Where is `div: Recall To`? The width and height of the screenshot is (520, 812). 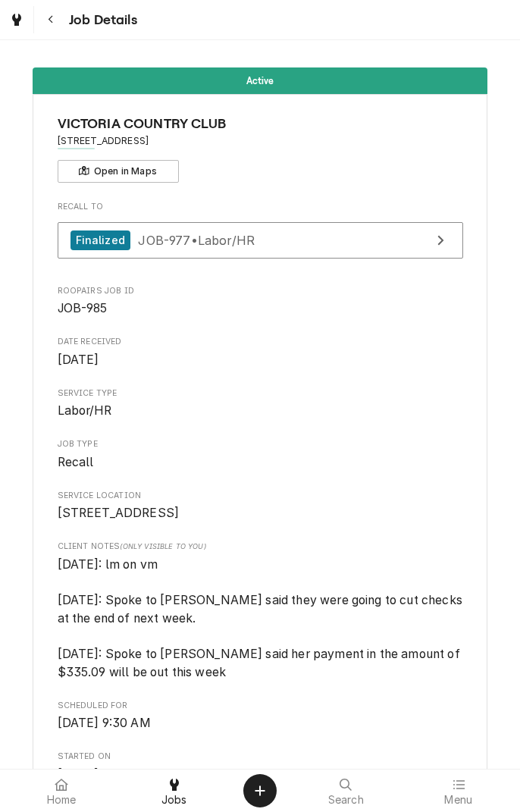 div: Recall To is located at coordinates (260, 233).